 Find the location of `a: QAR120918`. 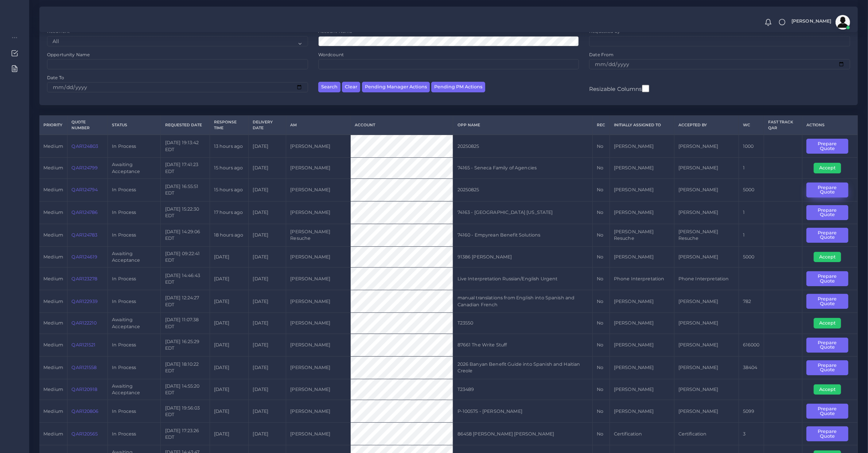

a: QAR120918 is located at coordinates (84, 389).